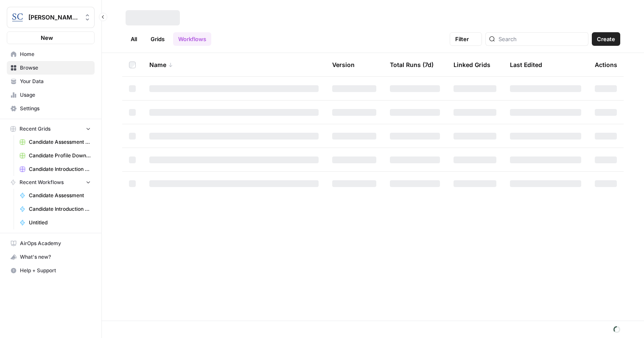 The width and height of the screenshot is (644, 338). What do you see at coordinates (55, 155) in the screenshot?
I see `a: Candidate Profile Download Sheet` at bounding box center [55, 155].